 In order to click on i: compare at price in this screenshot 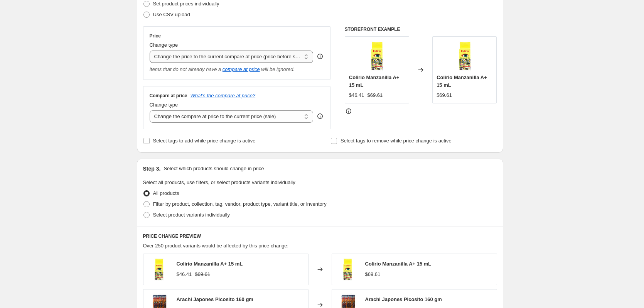, I will do `click(241, 69)`.